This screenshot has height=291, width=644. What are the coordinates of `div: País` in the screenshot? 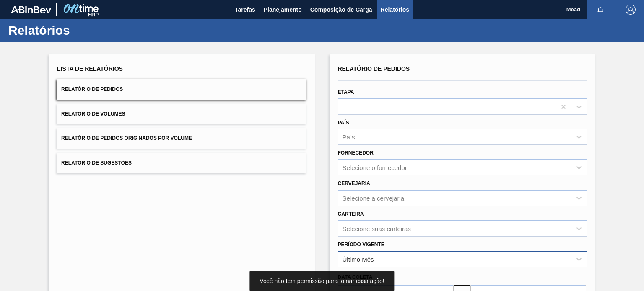 It's located at (349, 137).